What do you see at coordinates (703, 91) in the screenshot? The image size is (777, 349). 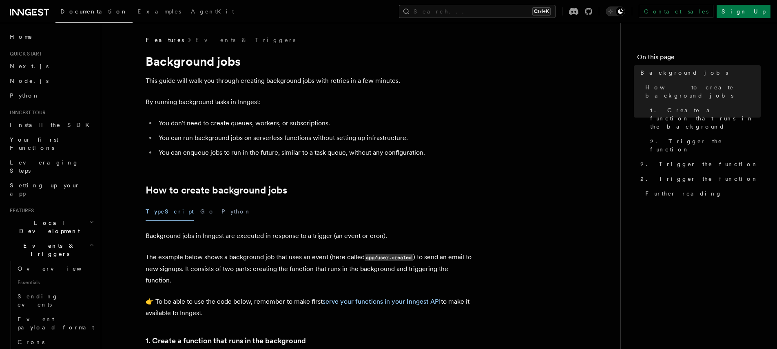 I see `span: How to create background jobs` at bounding box center [703, 91].